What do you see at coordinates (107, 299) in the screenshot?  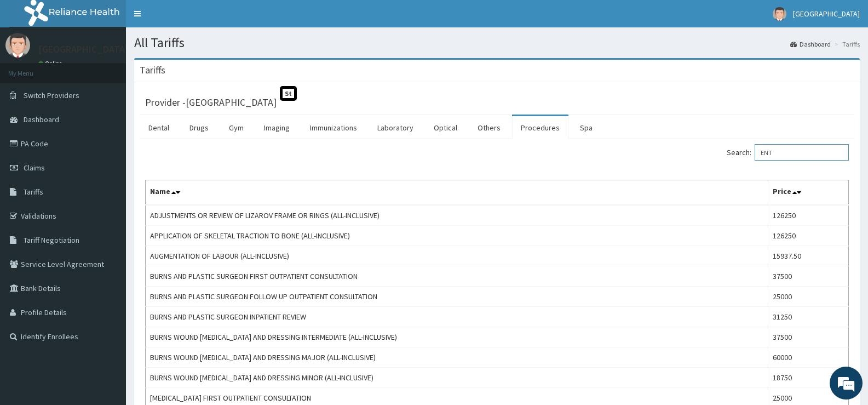 I see `textarea: Type your message and hit 'Enter'` at bounding box center [107, 299].